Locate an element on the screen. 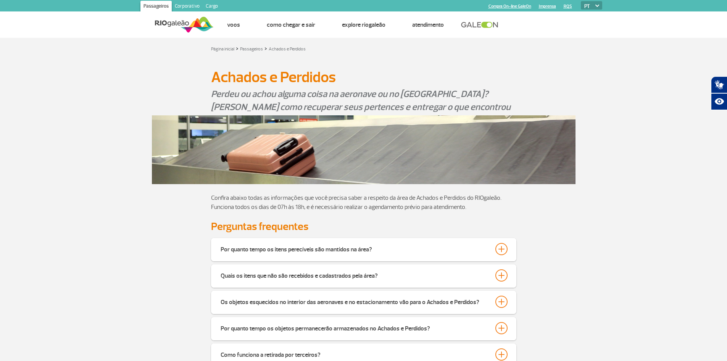 The height and width of the screenshot is (361, 727). a: Como chegar e sair is located at coordinates (291, 25).